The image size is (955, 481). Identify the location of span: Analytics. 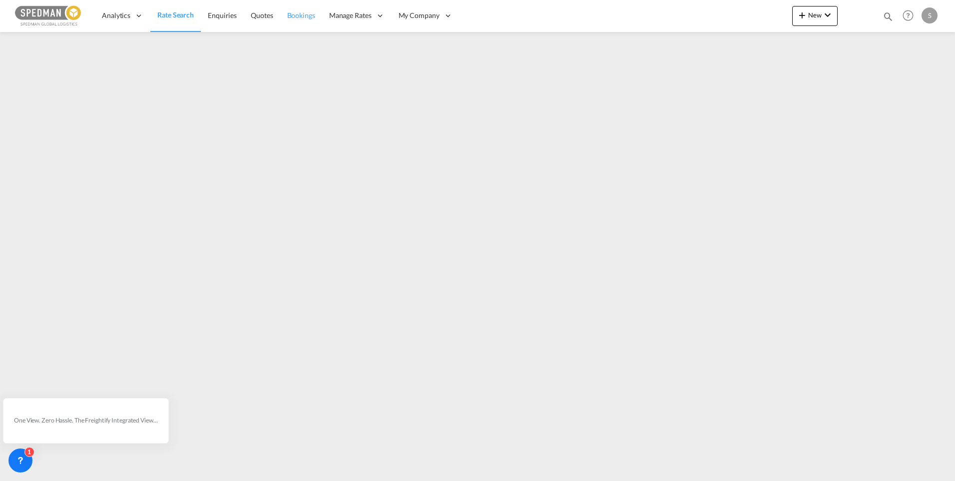
(116, 15).